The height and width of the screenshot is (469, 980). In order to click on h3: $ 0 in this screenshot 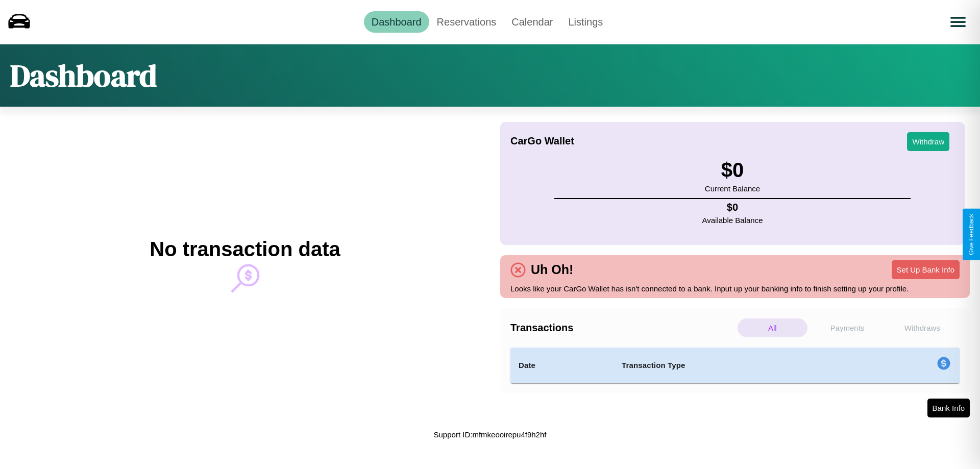, I will do `click(732, 170)`.